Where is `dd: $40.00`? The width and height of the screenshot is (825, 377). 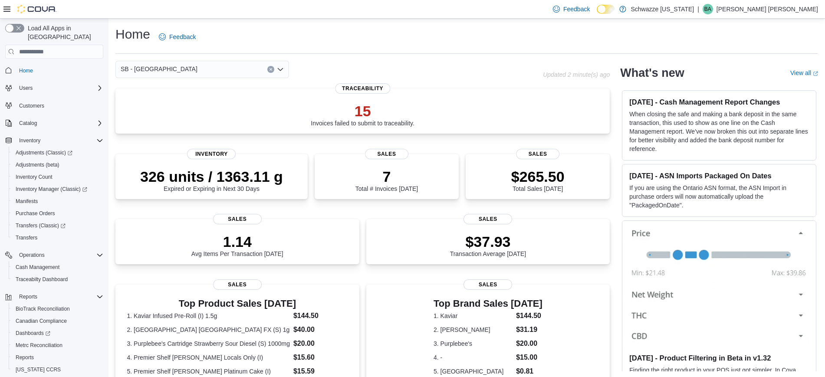
dd: $40.00 is located at coordinates (320, 330).